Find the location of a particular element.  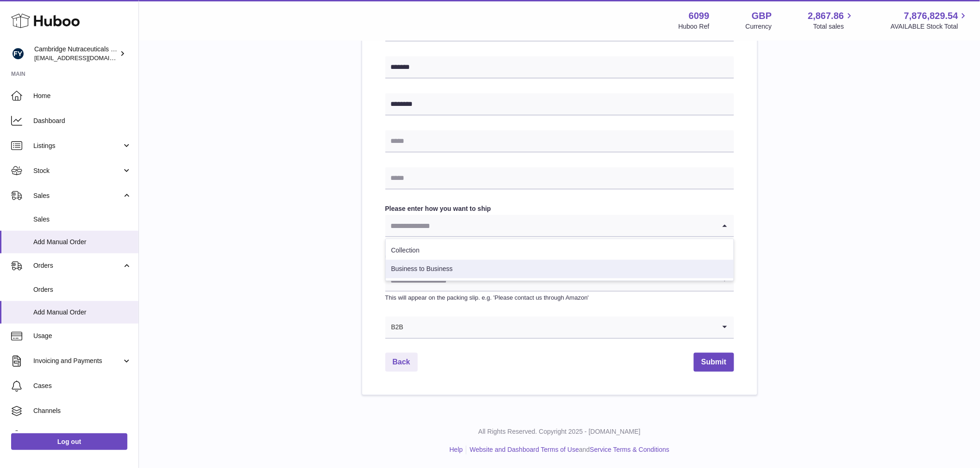

a: Log out is located at coordinates (69, 442).